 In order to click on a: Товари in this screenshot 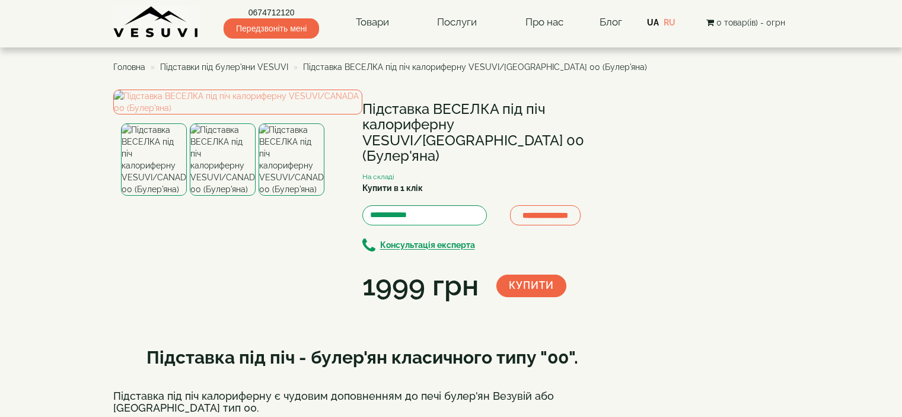, I will do `click(373, 23)`.